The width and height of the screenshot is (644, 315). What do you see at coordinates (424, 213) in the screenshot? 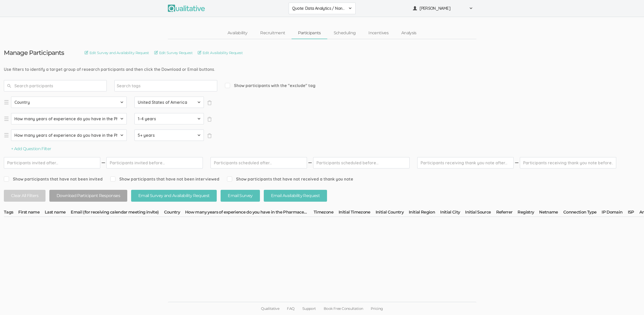
I see `th: Initial Region` at bounding box center [424, 213].